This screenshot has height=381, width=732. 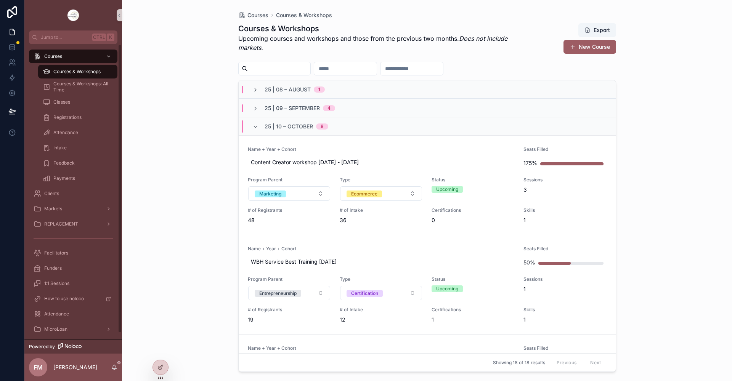 What do you see at coordinates (78, 117) in the screenshot?
I see `a: Registrations` at bounding box center [78, 117].